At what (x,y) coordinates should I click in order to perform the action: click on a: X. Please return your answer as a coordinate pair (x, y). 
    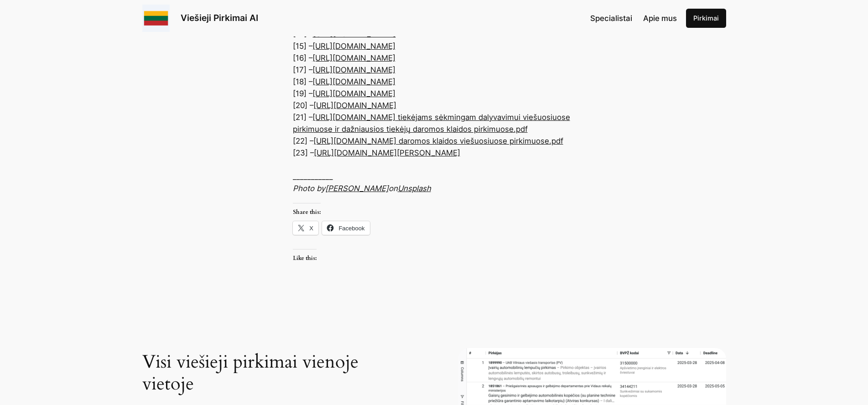
    Looking at the image, I should click on (306, 228).